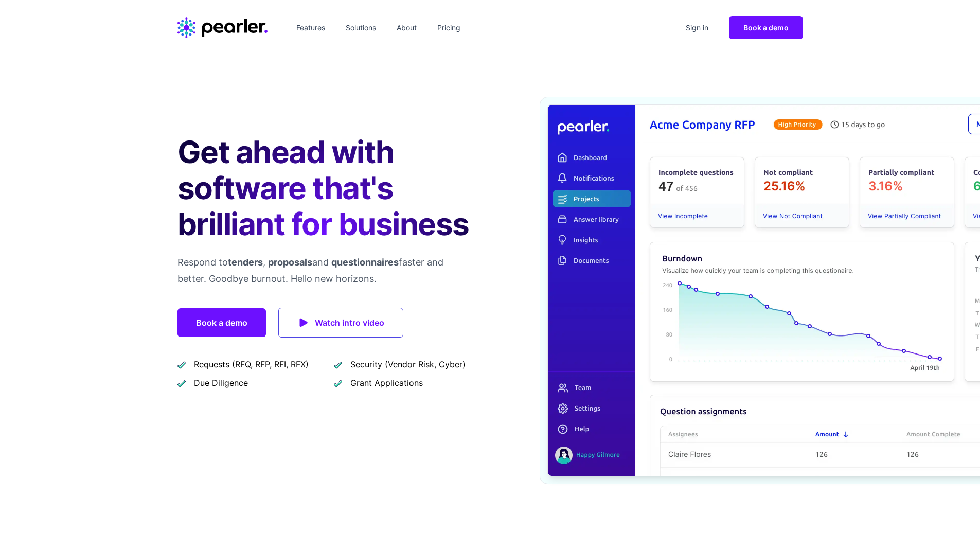 Image resolution: width=980 pixels, height=548 pixels. What do you see at coordinates (251, 364) in the screenshot?
I see `span: Requests (RFQ, RFP, RFI, RFX)` at bounding box center [251, 364].